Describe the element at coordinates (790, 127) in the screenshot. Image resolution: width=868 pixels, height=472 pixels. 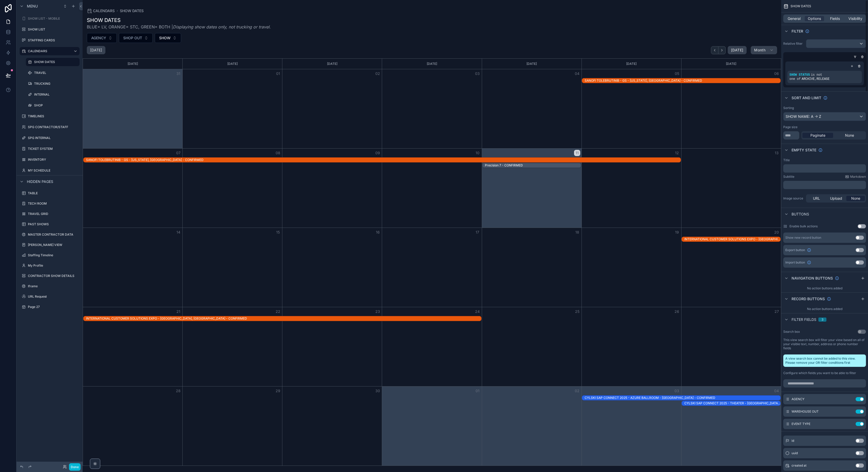
I see `label: Page size` at that location.